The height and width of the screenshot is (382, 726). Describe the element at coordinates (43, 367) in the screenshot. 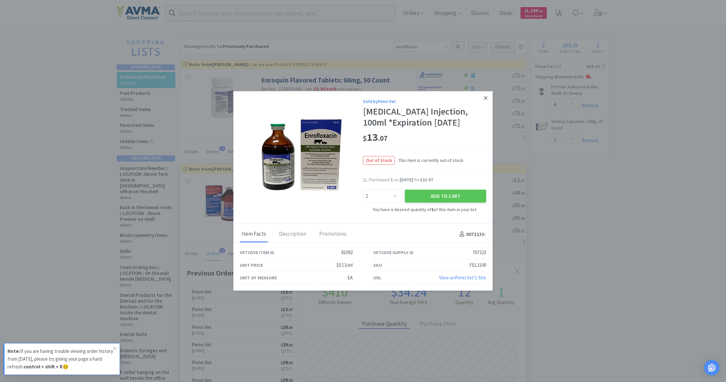

I see `strong: control + shift + R` at that location.